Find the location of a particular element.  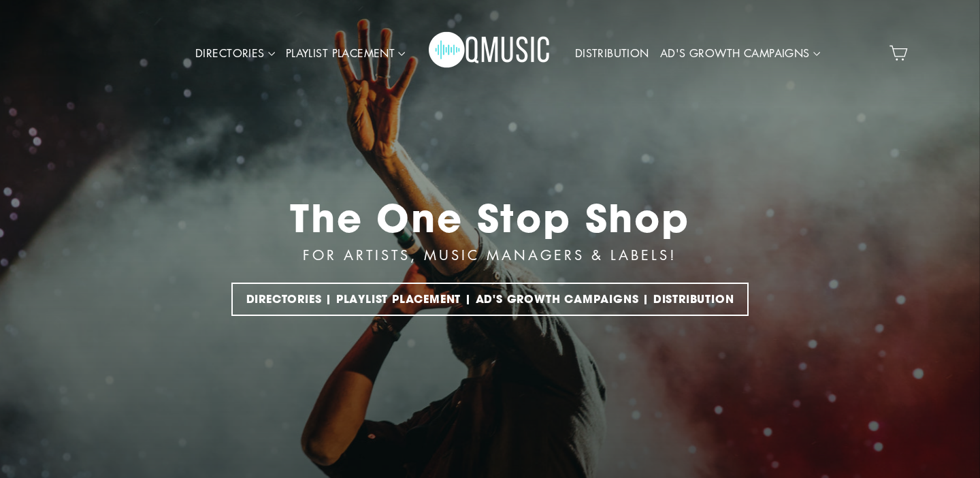

div: Primary is located at coordinates (490, 53).